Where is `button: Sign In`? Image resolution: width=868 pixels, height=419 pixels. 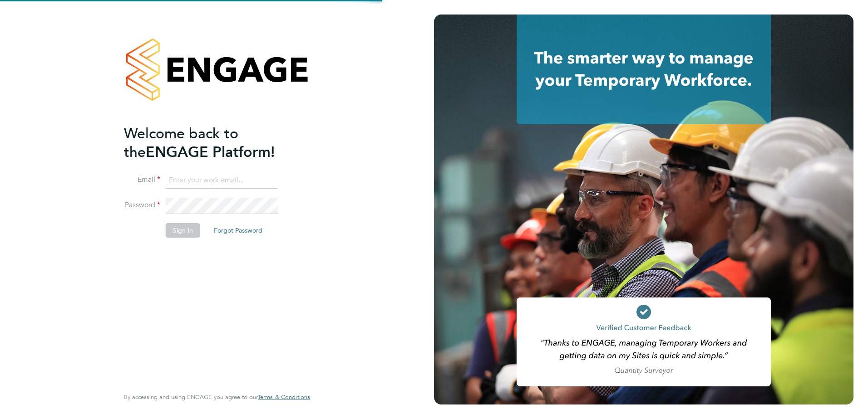 button: Sign In is located at coordinates (183, 230).